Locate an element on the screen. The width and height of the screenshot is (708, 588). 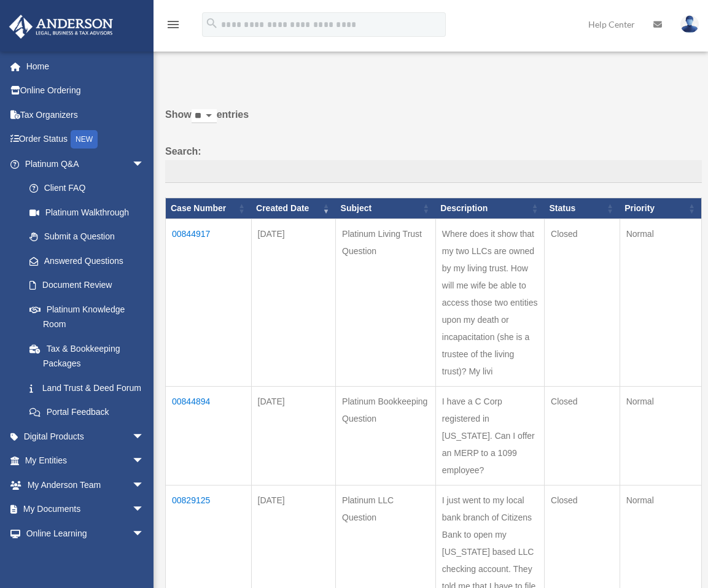
a: Client FAQ is located at coordinates (87, 189).